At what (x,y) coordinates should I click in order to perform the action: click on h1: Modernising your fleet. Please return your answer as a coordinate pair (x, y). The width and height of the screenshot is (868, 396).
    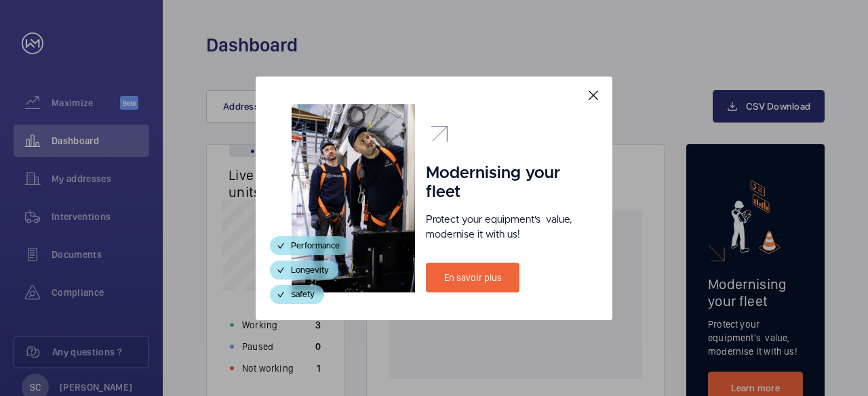
    Looking at the image, I should click on (501, 183).